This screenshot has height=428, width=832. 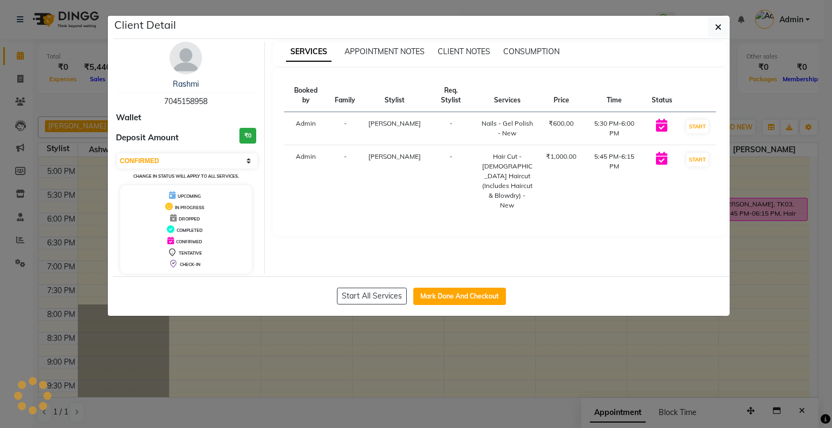 I want to click on span: Wallet, so click(x=128, y=118).